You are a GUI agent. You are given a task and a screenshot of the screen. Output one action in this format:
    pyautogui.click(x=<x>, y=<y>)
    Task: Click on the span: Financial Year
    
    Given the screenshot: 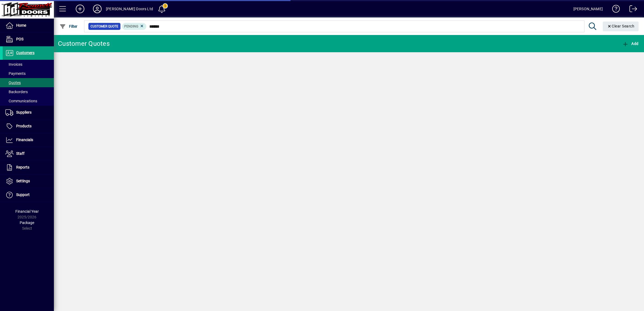 What is the action you would take?
    pyautogui.click(x=27, y=211)
    